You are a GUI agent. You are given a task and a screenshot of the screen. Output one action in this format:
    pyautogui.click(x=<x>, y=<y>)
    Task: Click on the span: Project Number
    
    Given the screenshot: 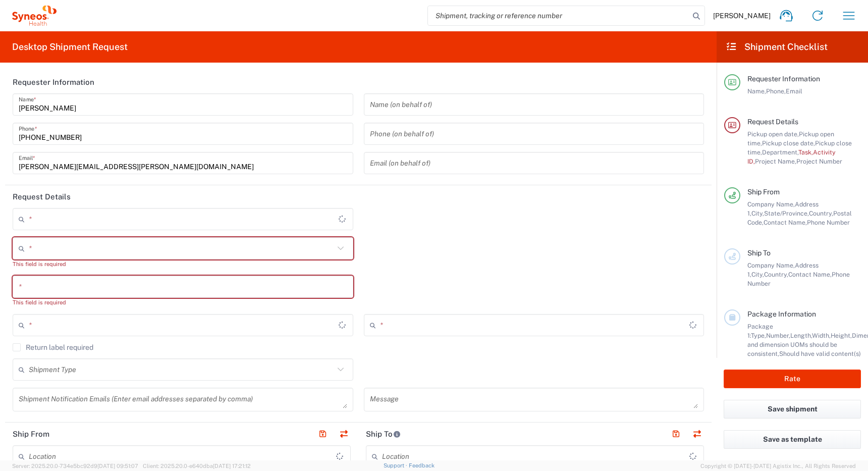 What is the action you would take?
    pyautogui.click(x=820, y=162)
    